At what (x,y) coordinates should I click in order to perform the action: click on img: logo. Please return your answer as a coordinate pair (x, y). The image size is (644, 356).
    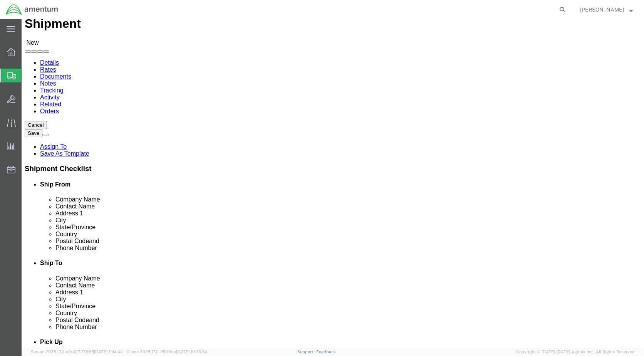
    Looking at the image, I should click on (32, 10).